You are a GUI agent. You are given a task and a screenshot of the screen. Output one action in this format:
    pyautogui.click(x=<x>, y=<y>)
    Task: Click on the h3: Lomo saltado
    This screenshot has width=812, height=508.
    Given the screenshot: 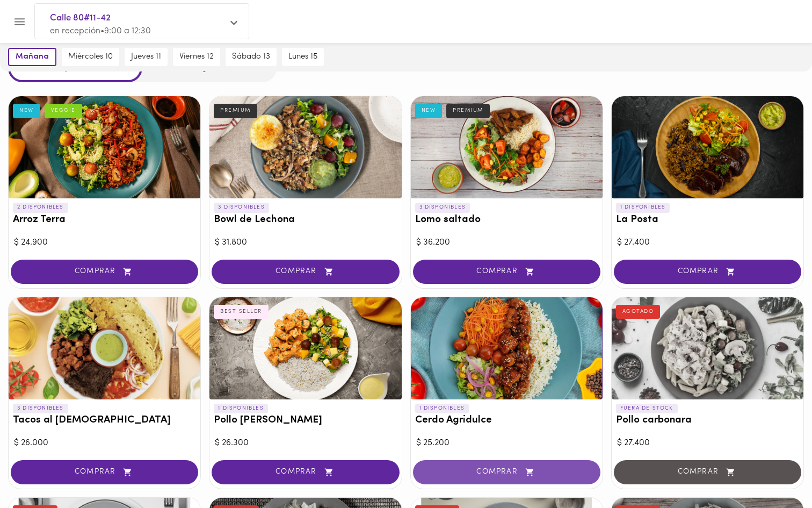 What is the action you would take?
    pyautogui.click(x=507, y=220)
    